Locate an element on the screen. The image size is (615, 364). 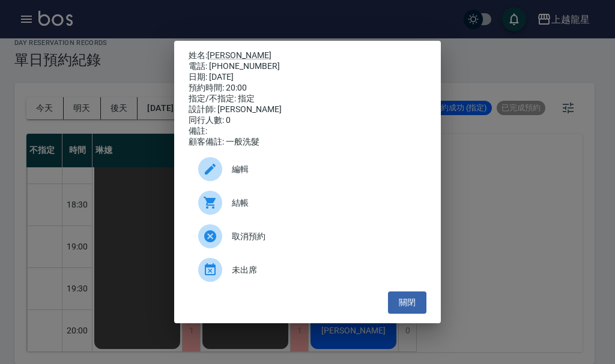
div: 同行人數: 0 is located at coordinates (308, 120).